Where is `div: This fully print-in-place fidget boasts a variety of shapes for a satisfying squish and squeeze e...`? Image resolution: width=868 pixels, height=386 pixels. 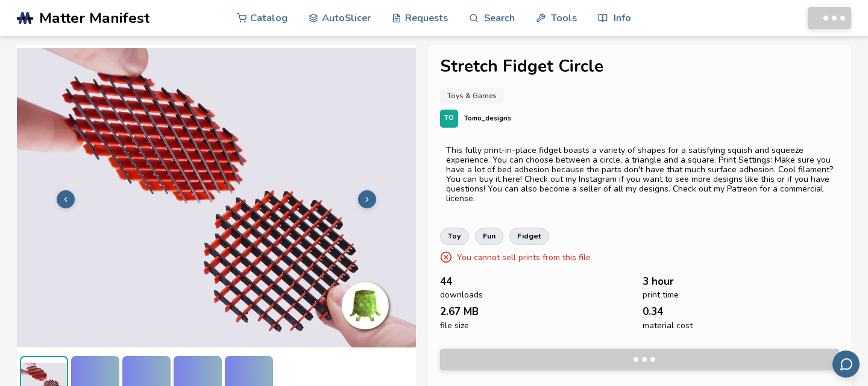
div: This fully print-in-place fidget boasts a variety of shapes for a satisfying squish and squeeze e... is located at coordinates (640, 175).